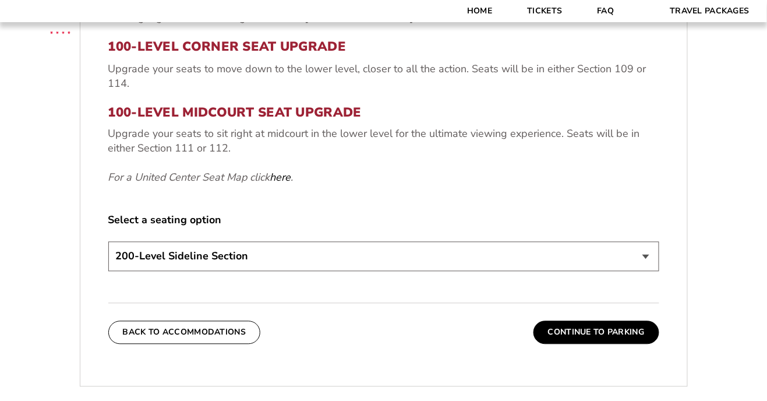 The image size is (767, 401). Describe the element at coordinates (384, 220) in the screenshot. I see `label: Select a seating option` at that location.